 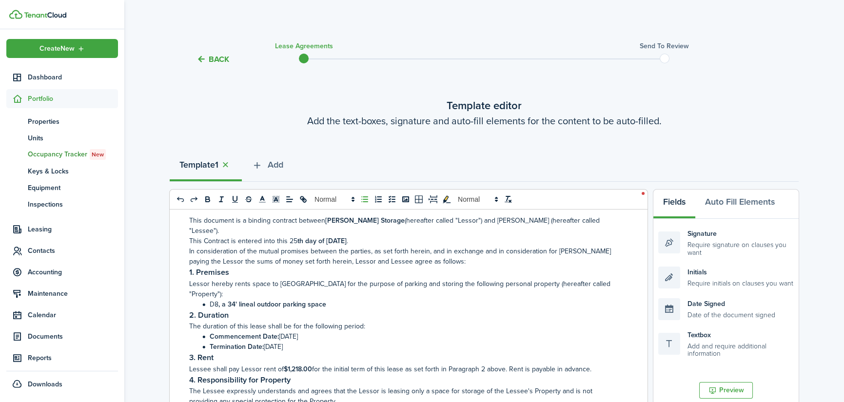 I want to click on a: Equipment, so click(x=62, y=188).